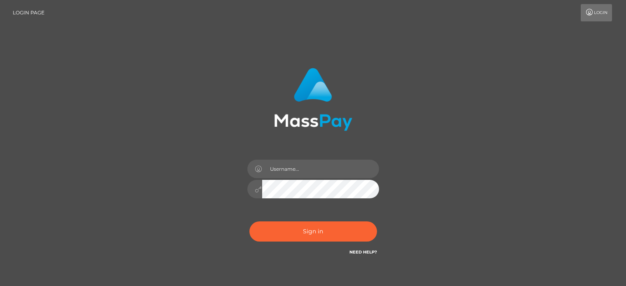 The width and height of the screenshot is (626, 286). I want to click on a: Login, so click(596, 13).